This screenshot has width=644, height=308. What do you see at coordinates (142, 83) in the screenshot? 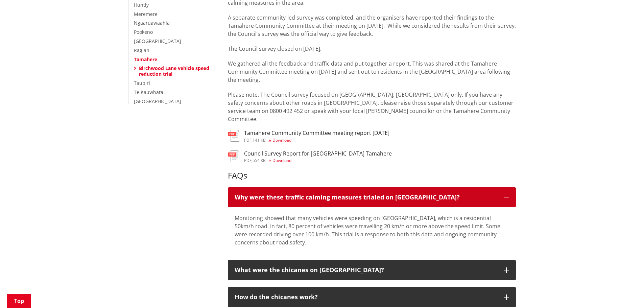
I see `a: Taupiri` at bounding box center [142, 83].